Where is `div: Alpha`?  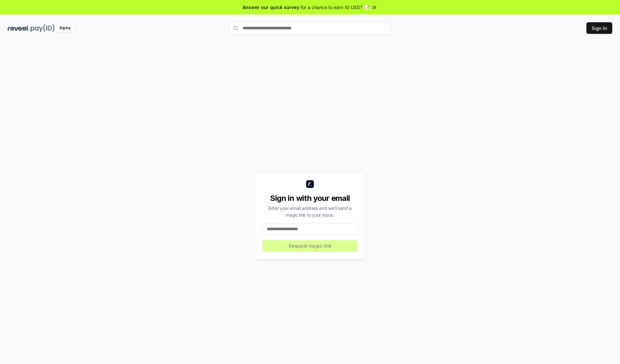
div: Alpha is located at coordinates (65, 28).